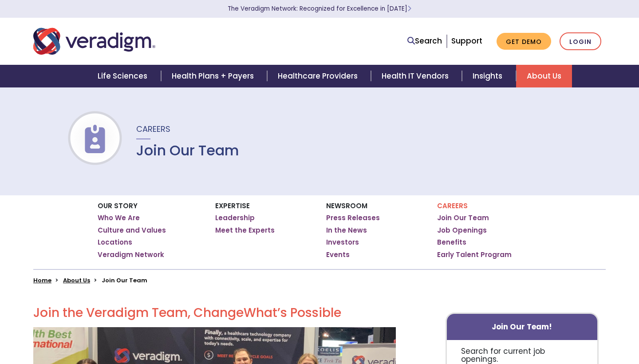 The width and height of the screenshot is (639, 364). What do you see at coordinates (124, 76) in the screenshot?
I see `a: Life Sciences` at bounding box center [124, 76].